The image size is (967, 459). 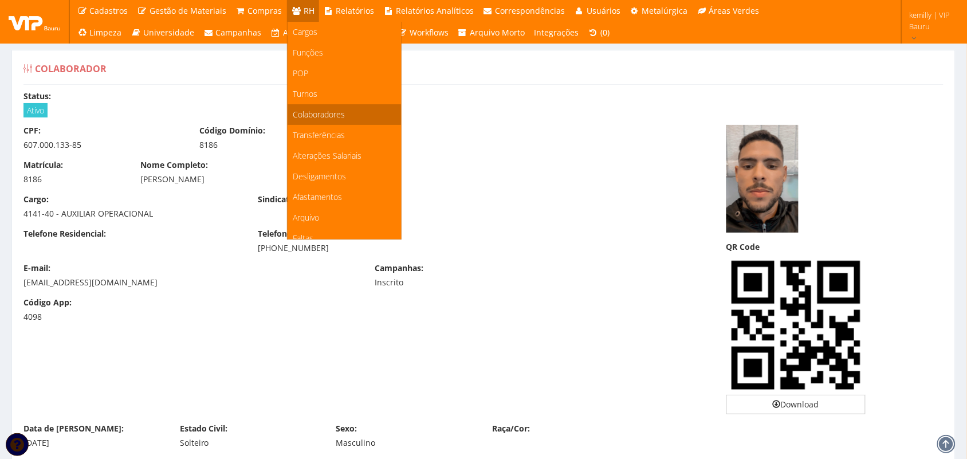 I want to click on div: Masculino, so click(x=405, y=443).